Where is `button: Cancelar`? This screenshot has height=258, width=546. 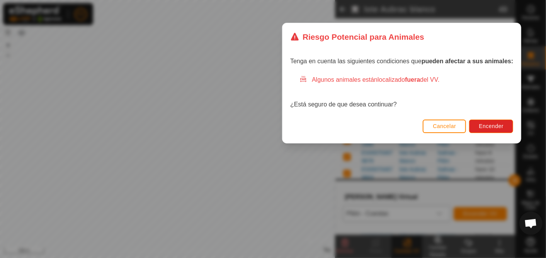 button: Cancelar is located at coordinates (444, 126).